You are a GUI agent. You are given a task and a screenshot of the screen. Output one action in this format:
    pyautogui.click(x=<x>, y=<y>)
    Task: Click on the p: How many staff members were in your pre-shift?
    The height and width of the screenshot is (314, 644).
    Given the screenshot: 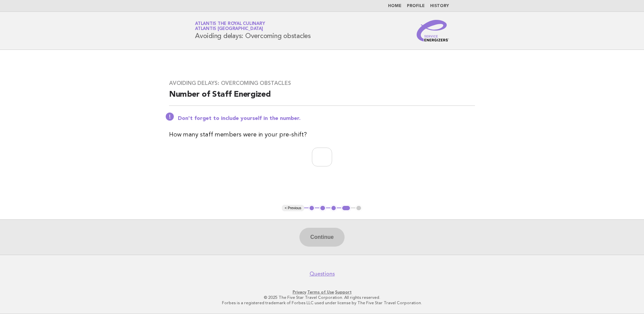 What is the action you would take?
    pyautogui.click(x=322, y=135)
    